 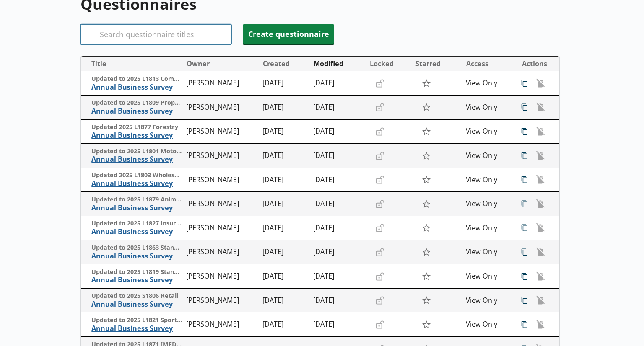 I want to click on button: Created, so click(x=284, y=64).